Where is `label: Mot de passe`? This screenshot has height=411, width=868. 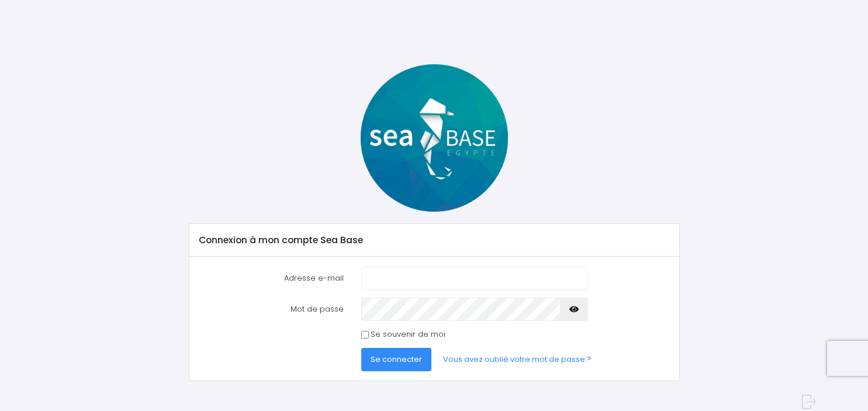
label: Mot de passe is located at coordinates (271, 309).